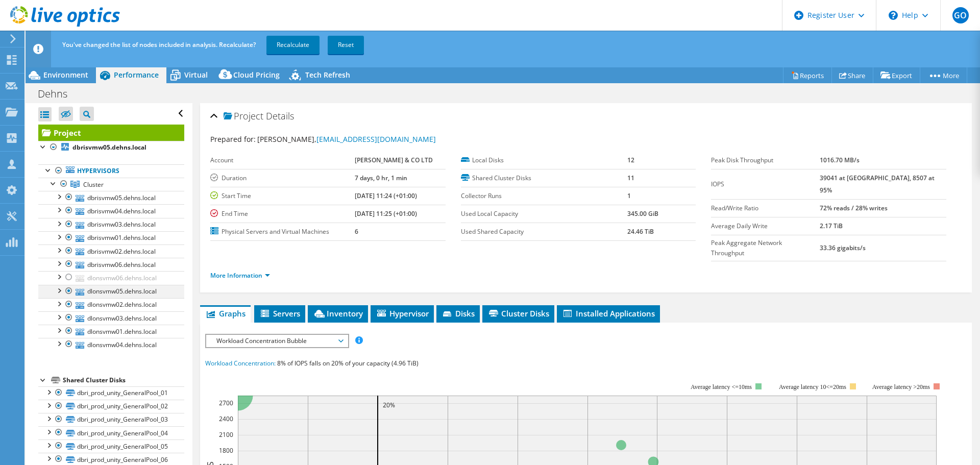 The image size is (980, 465). I want to click on span: Details, so click(280, 116).